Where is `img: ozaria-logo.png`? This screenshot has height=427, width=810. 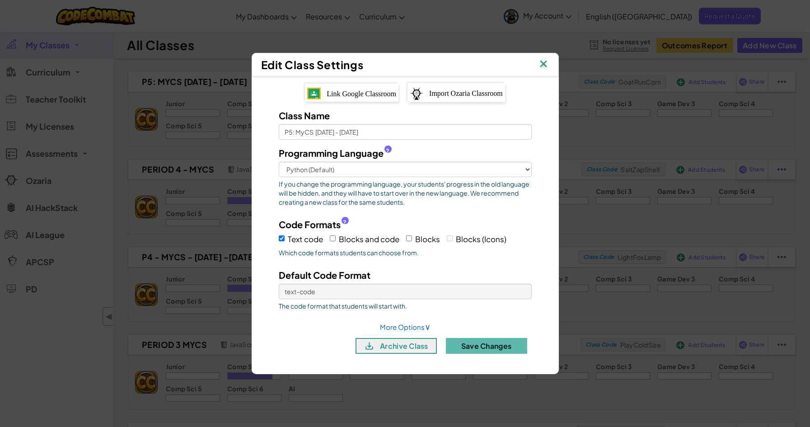
img: ozaria-logo.png is located at coordinates (416, 93).